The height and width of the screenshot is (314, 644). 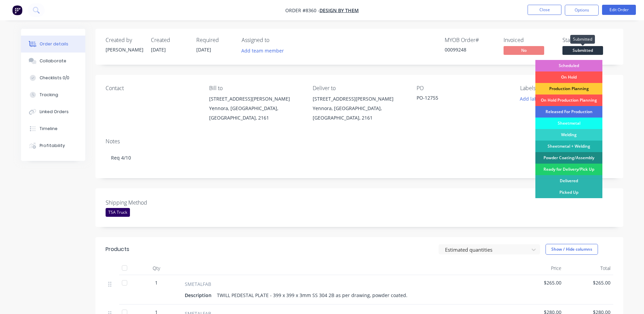 I want to click on button: Checklists 0/0, so click(x=53, y=78).